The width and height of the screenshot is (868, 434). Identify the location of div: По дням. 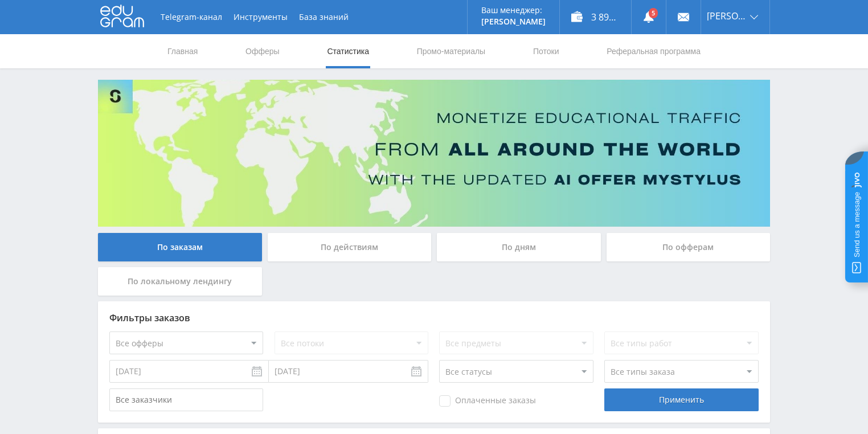
(519, 247).